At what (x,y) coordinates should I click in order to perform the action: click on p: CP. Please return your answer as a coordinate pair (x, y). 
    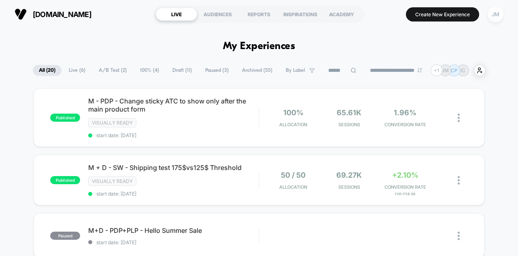
    Looking at the image, I should click on (454, 70).